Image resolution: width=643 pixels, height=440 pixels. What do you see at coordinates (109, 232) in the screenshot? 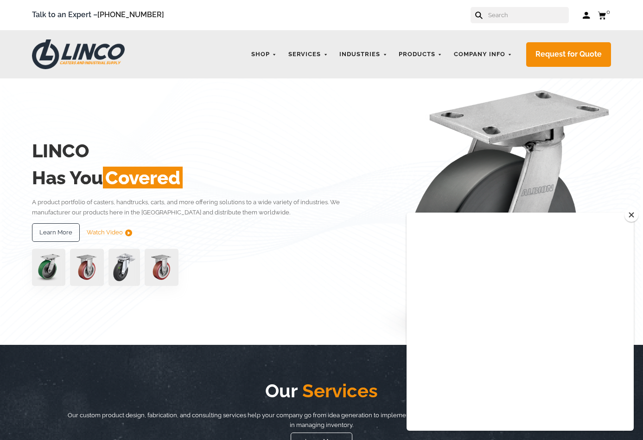
I see `a: Watch Video` at bounding box center [109, 232].